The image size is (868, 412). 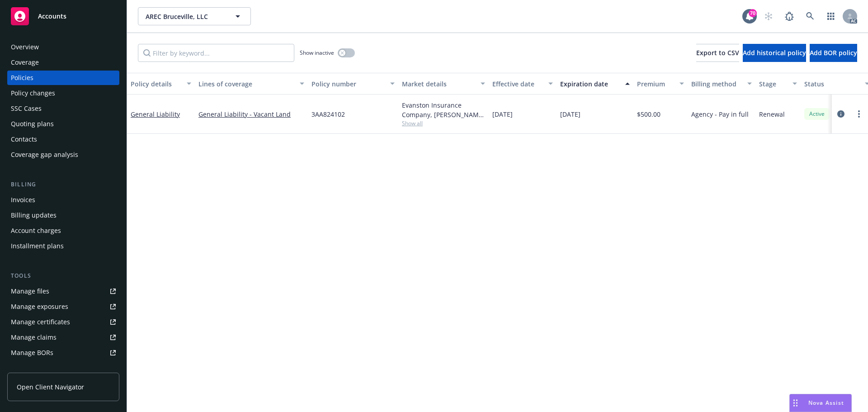 What do you see at coordinates (722, 84) in the screenshot?
I see `button: Billing method` at bounding box center [722, 84].